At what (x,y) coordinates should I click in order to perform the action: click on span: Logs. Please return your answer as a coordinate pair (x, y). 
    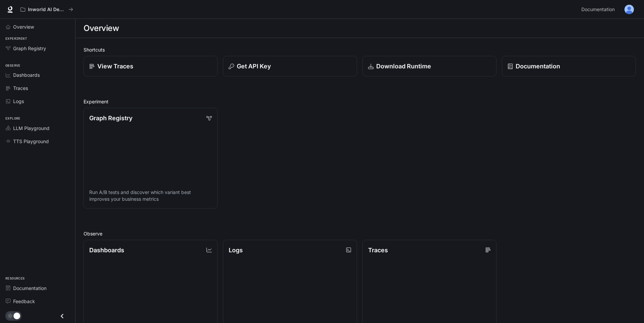
    Looking at the image, I should click on (18, 101).